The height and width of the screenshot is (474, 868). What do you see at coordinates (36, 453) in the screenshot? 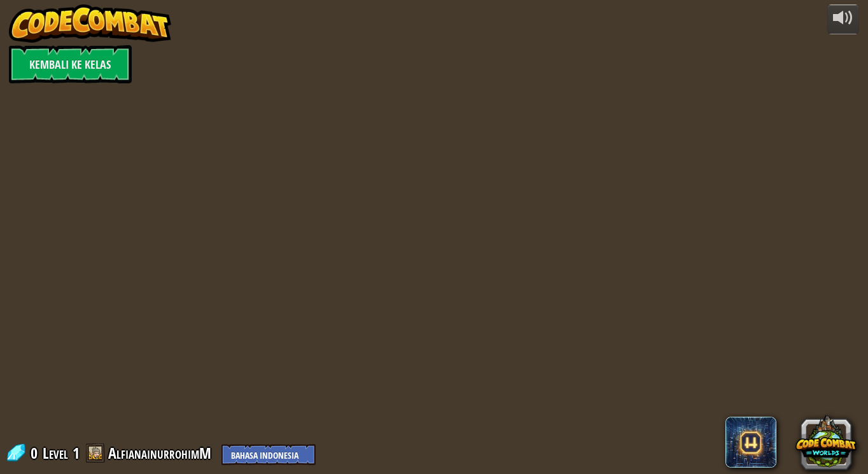
I see `span: 0` at bounding box center [36, 453].